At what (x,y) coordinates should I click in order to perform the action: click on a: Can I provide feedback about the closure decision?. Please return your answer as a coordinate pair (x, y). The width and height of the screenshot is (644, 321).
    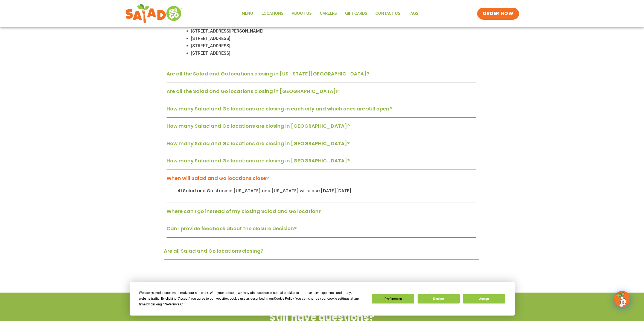
    Looking at the image, I should click on (232, 229).